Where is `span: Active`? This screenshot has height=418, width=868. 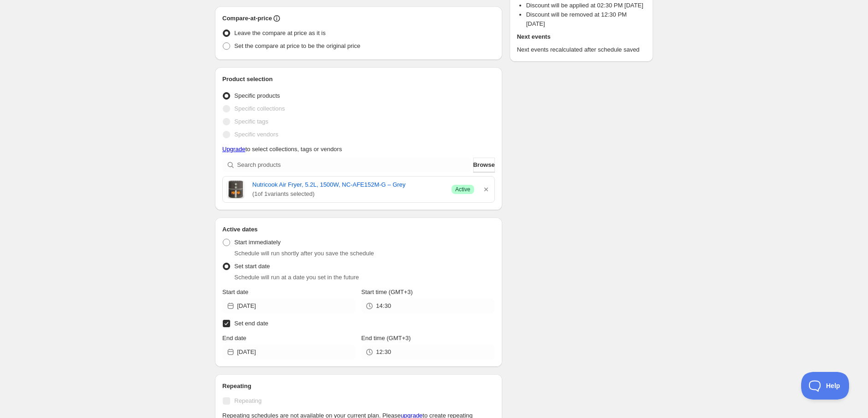
span: Active is located at coordinates (462, 189).